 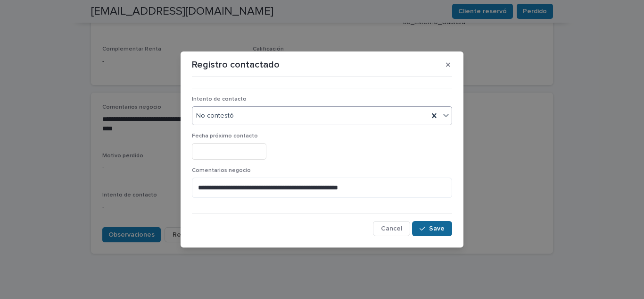 What do you see at coordinates (215, 116) in the screenshot?
I see `span: No contestó` at bounding box center [215, 116].